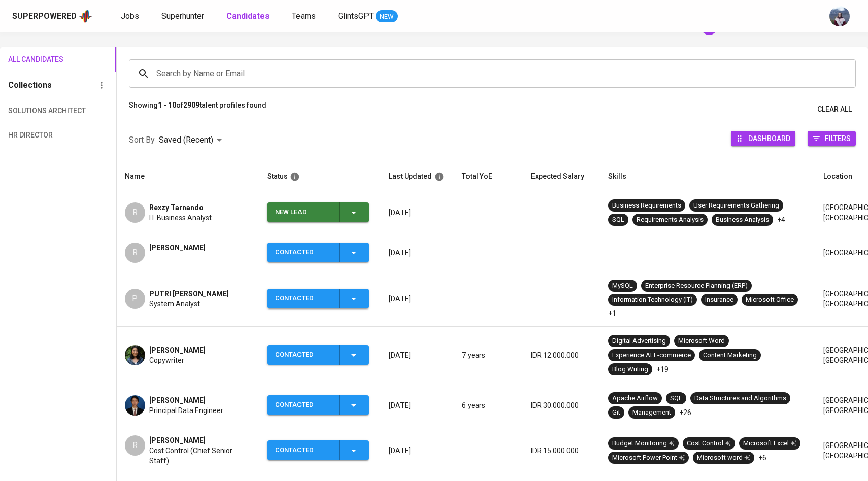 The height and width of the screenshot is (481, 868). What do you see at coordinates (318, 212) in the screenshot?
I see `button: New Lead` at bounding box center [318, 212].